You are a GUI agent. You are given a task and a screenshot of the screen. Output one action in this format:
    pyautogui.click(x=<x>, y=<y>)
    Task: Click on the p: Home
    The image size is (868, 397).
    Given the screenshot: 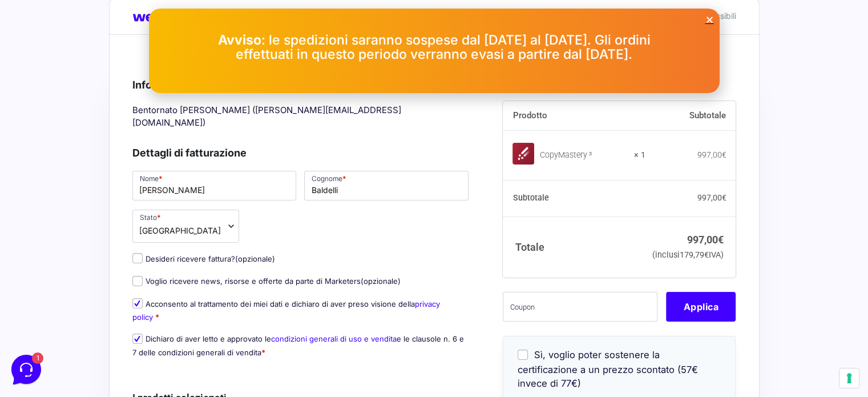 What is the action you would take?
    pyautogui.click(x=44, y=313)
    